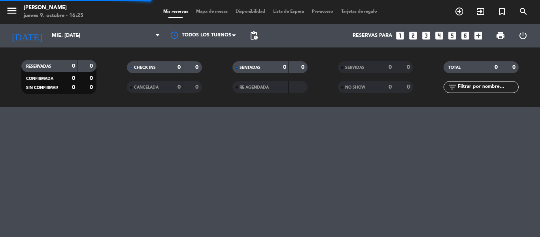  What do you see at coordinates (53, 16) in the screenshot?
I see `div: jueves 9. octubre - 16:25` at bounding box center [53, 16].